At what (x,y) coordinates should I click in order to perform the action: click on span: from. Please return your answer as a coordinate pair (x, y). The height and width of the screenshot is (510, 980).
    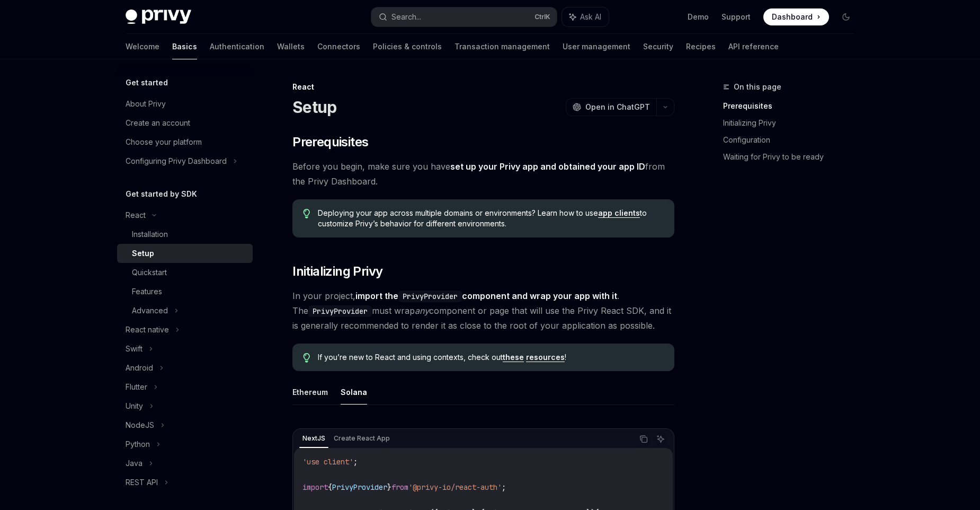
    Looking at the image, I should click on (400, 487).